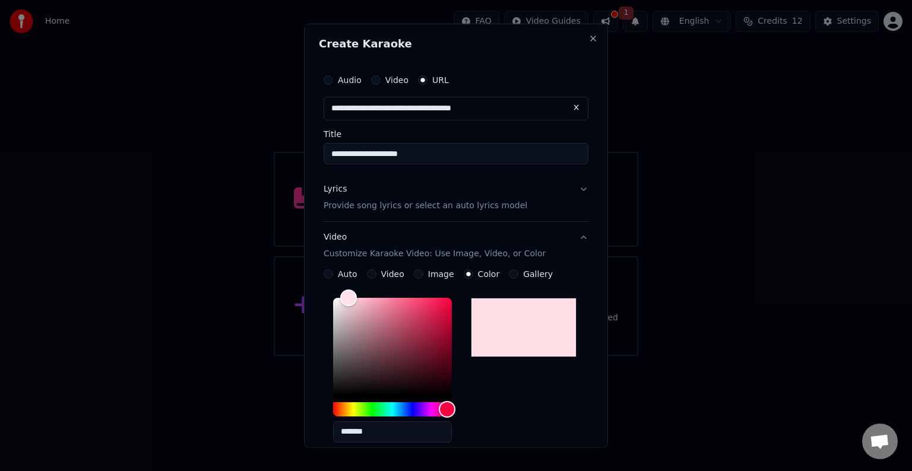 This screenshot has height=471, width=912. What do you see at coordinates (441, 274) in the screenshot?
I see `label: Image` at bounding box center [441, 274].